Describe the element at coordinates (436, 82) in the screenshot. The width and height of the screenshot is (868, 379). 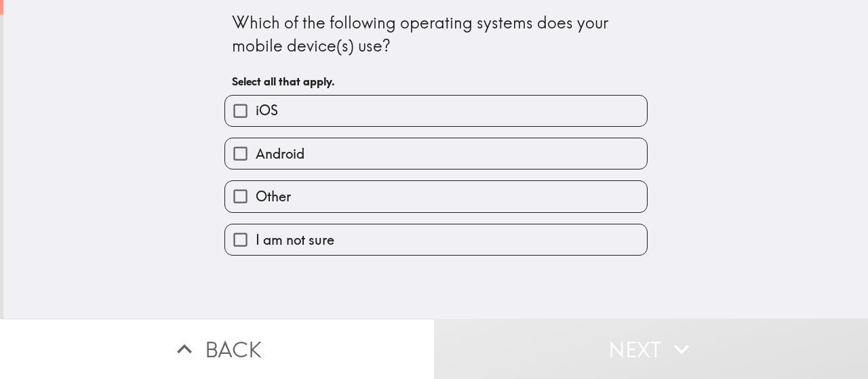
I see `h6: Select all that apply.` at that location.